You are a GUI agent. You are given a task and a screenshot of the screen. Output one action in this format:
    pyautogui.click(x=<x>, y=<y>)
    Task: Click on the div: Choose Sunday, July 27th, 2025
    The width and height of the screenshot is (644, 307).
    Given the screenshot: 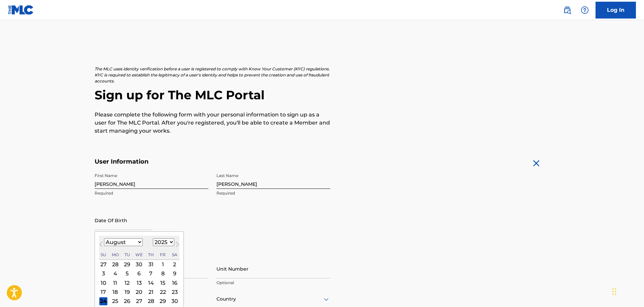 What is the action you would take?
    pyautogui.click(x=103, y=264)
    